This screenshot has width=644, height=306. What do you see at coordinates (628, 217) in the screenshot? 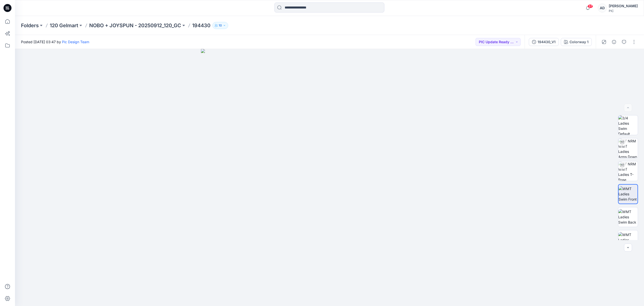
I see `img: WMT Ladies Swim Back` at bounding box center [628, 217].